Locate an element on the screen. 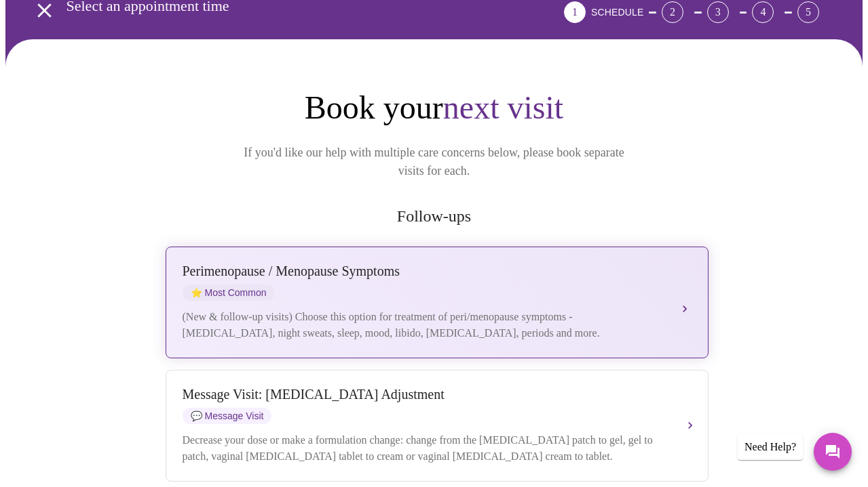 The image size is (868, 487). span: message is located at coordinates (196, 416).